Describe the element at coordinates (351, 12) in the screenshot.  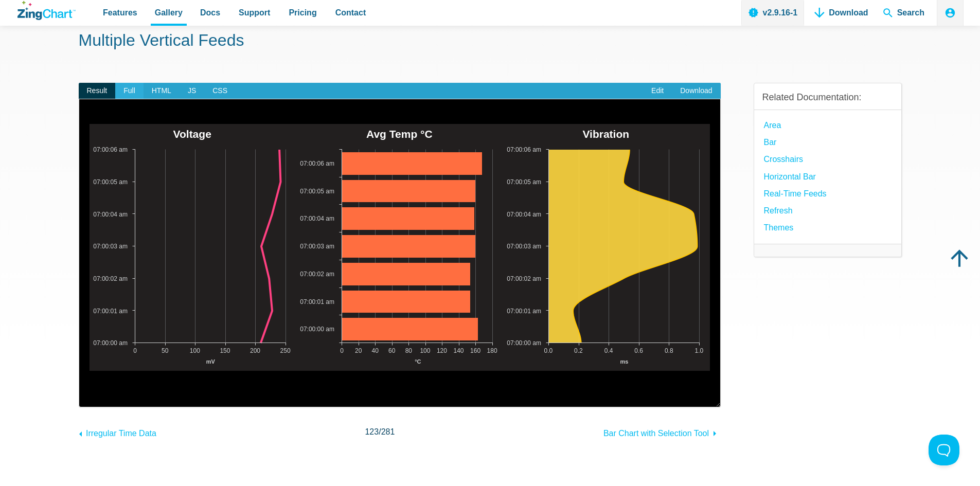
I see `span: Contact` at that location.